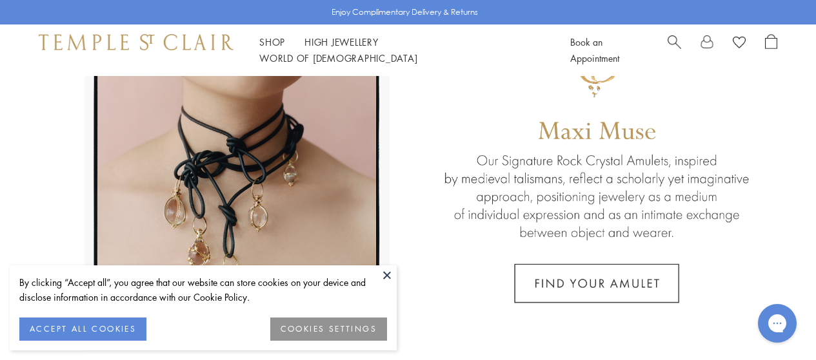 This screenshot has width=816, height=360. Describe the element at coordinates (770, 50) in the screenshot. I see `a: Open Shopping Bag` at that location.